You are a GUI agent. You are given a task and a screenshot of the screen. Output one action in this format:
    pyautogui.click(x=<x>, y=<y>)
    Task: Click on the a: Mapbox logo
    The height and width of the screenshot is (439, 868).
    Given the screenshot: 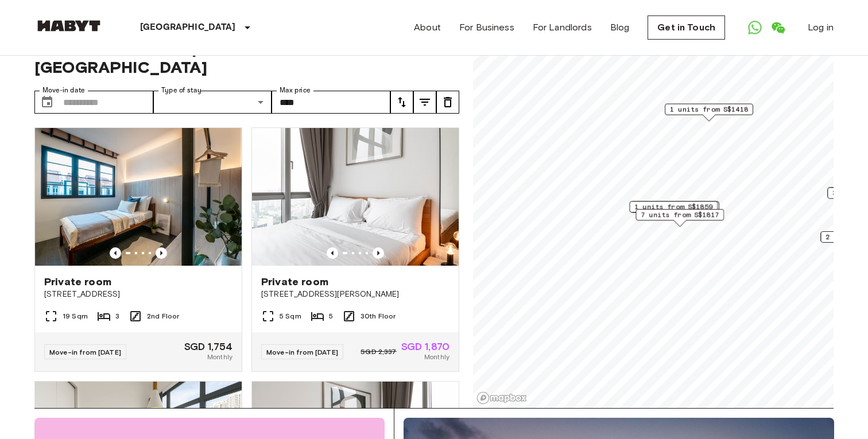 What is the action you would take?
    pyautogui.click(x=502, y=398)
    